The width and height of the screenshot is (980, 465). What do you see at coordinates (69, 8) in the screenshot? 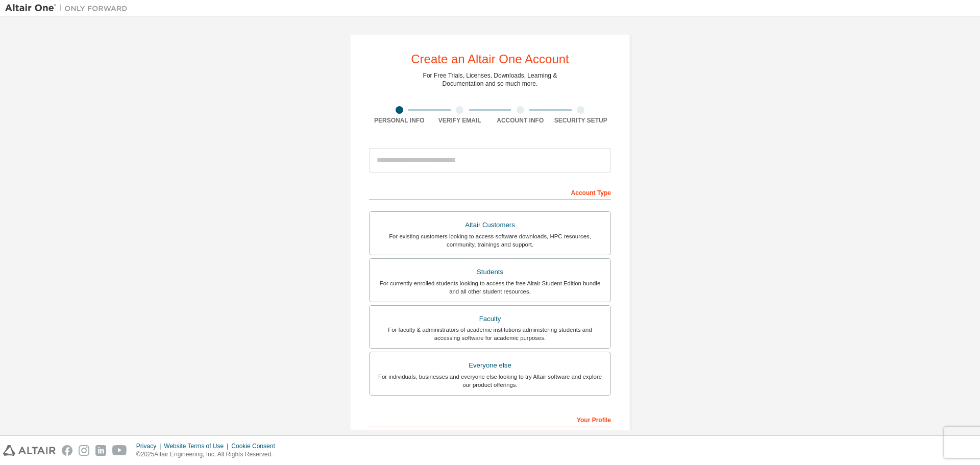
I see `img: Altair One` at bounding box center [69, 8].